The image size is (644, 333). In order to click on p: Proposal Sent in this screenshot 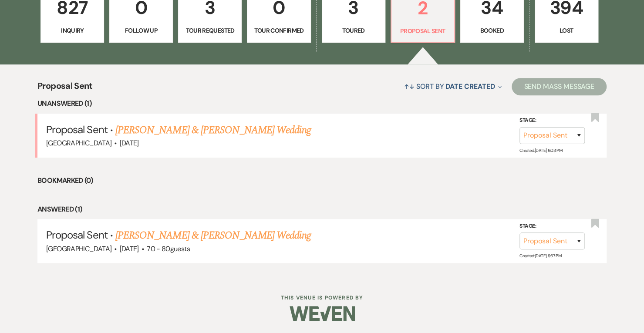, I will do `click(423, 31)`.